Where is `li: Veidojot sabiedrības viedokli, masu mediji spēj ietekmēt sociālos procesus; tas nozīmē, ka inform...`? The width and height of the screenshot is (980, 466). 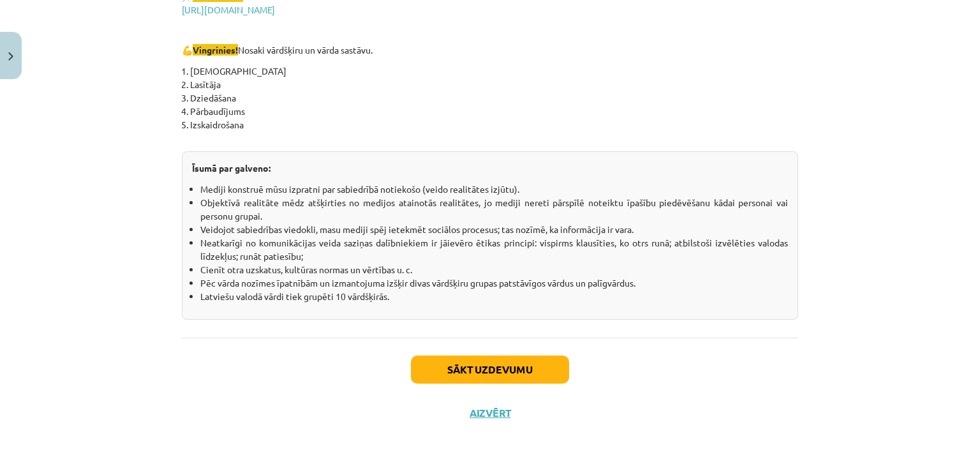 li: Veidojot sabiedrības viedokli, masu mediji spēj ietekmēt sociālos procesus; tas nozīmē, ka inform... is located at coordinates (493, 229).